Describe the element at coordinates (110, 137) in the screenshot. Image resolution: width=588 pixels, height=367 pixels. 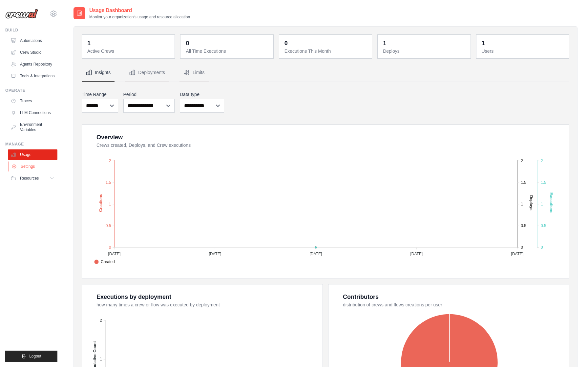
I see `div: Overview` at that location.